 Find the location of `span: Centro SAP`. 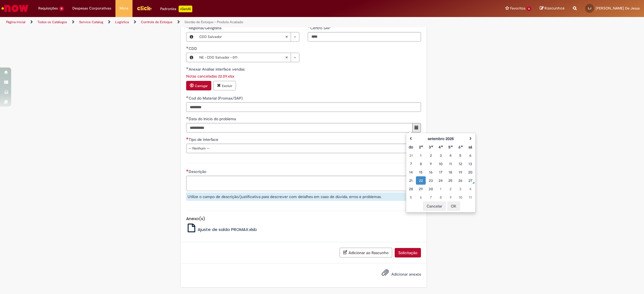

span: Centro SAP is located at coordinates (321, 28).